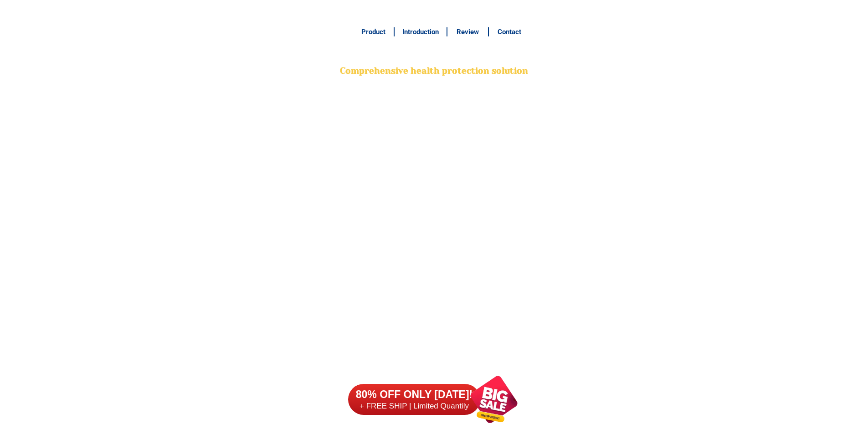 This screenshot has height=434, width=868. I want to click on h2: BONA VITA COFFEE, so click(434, 54).